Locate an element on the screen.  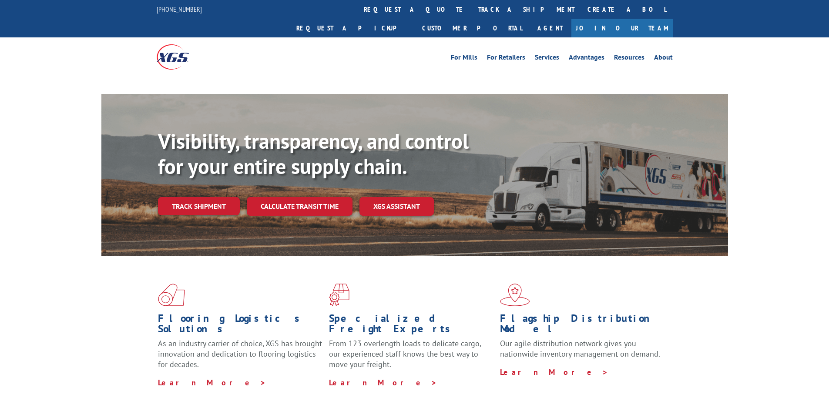
img: xgs-icon-total-supply-chain-intelligence-red is located at coordinates (171, 295).